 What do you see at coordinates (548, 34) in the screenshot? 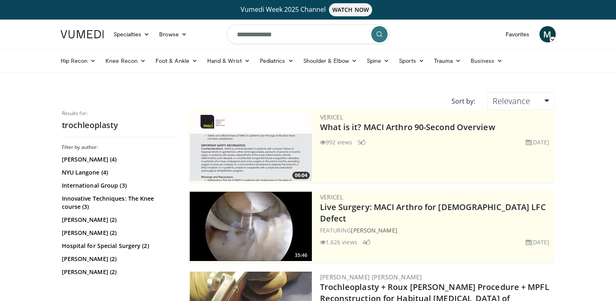
I see `a: M` at bounding box center [548, 34].